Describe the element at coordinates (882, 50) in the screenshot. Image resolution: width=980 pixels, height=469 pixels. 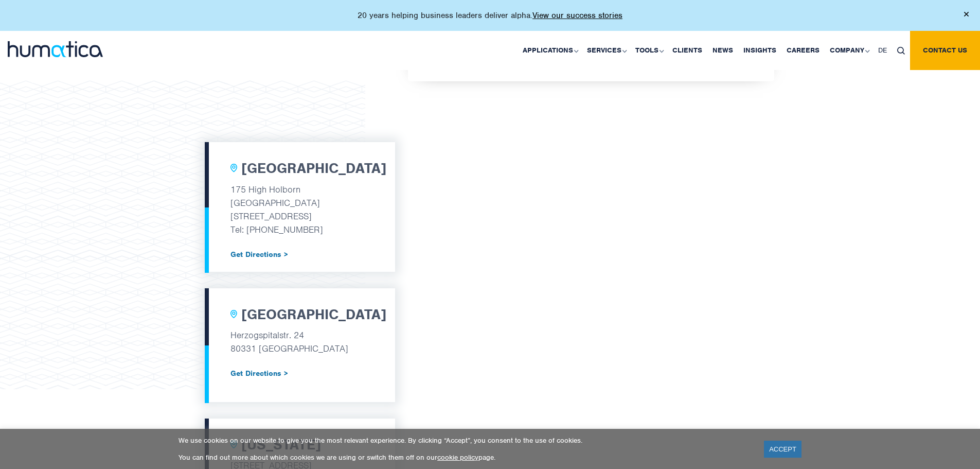
I see `span: DE` at that location.